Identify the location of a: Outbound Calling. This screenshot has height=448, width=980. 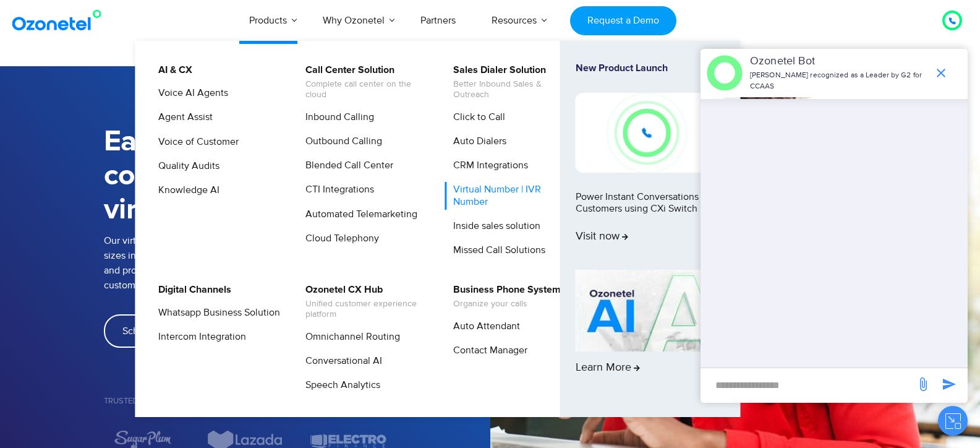
(340, 141).